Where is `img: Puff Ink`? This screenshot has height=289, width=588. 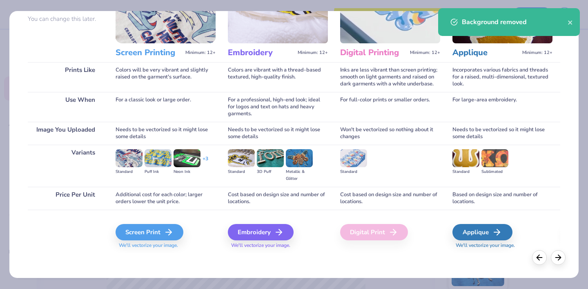 img: Puff Ink is located at coordinates (158, 158).